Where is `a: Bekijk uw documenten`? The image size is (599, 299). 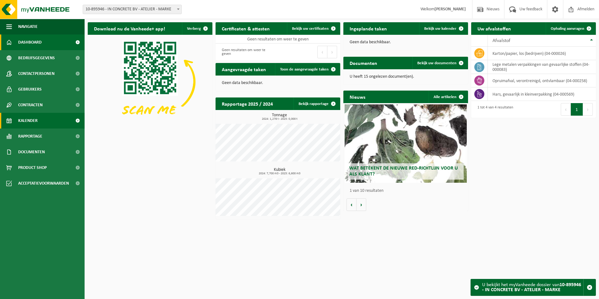
a: Bekijk uw documenten is located at coordinates (440, 63).